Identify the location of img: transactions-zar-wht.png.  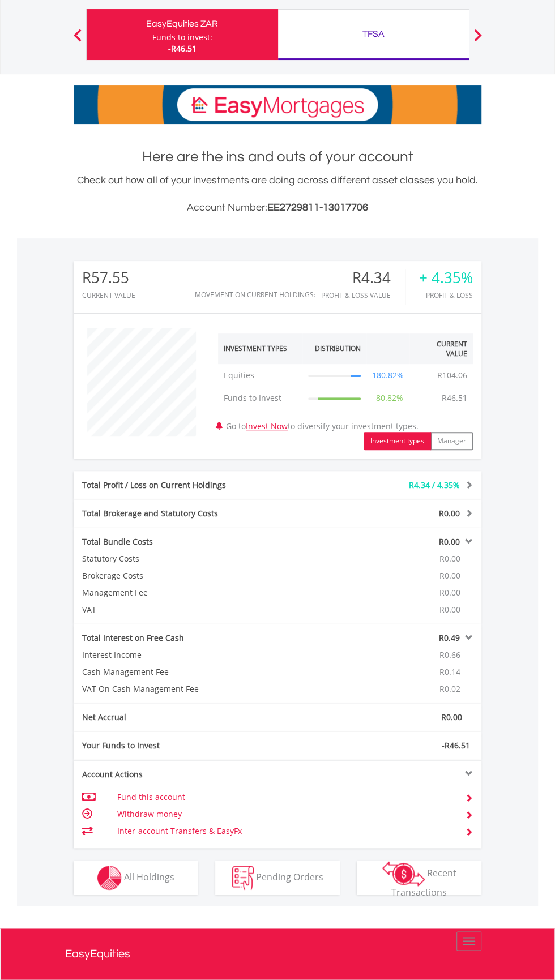
(403, 873).